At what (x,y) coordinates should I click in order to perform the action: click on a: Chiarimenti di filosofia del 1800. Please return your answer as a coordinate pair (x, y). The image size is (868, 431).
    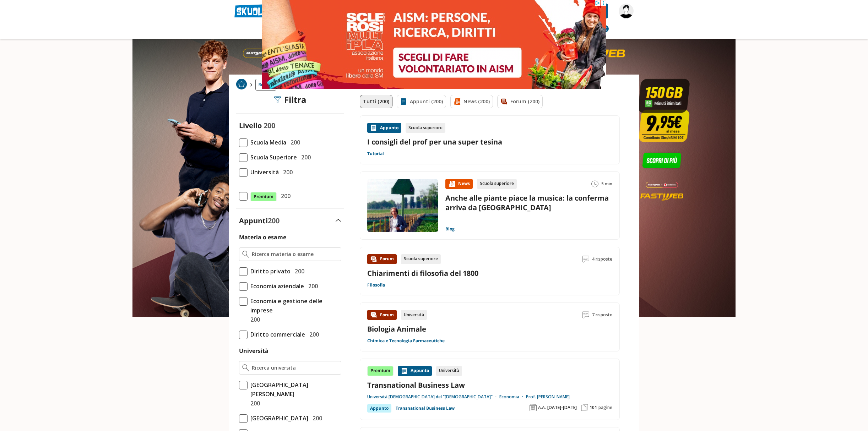
    Looking at the image, I should click on (423, 273).